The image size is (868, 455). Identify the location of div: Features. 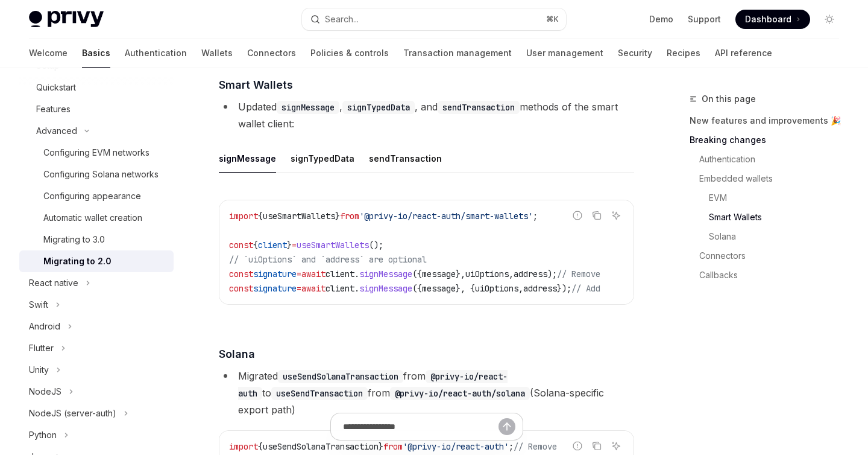
(53, 109).